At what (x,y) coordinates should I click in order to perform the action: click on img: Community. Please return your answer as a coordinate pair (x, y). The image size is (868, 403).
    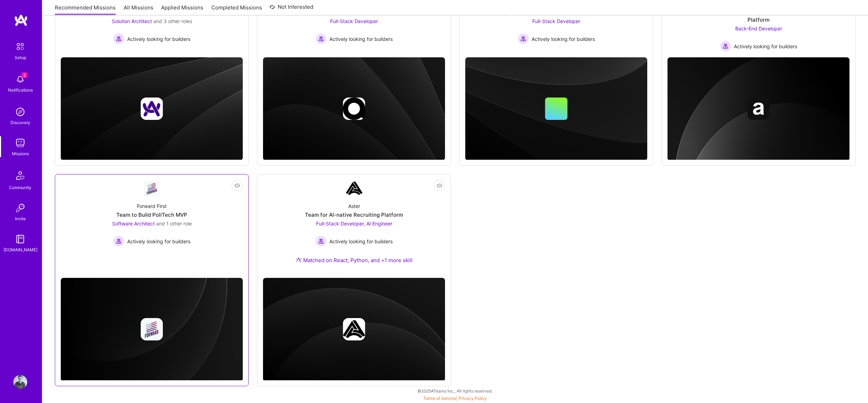
    Looking at the image, I should click on (20, 175).